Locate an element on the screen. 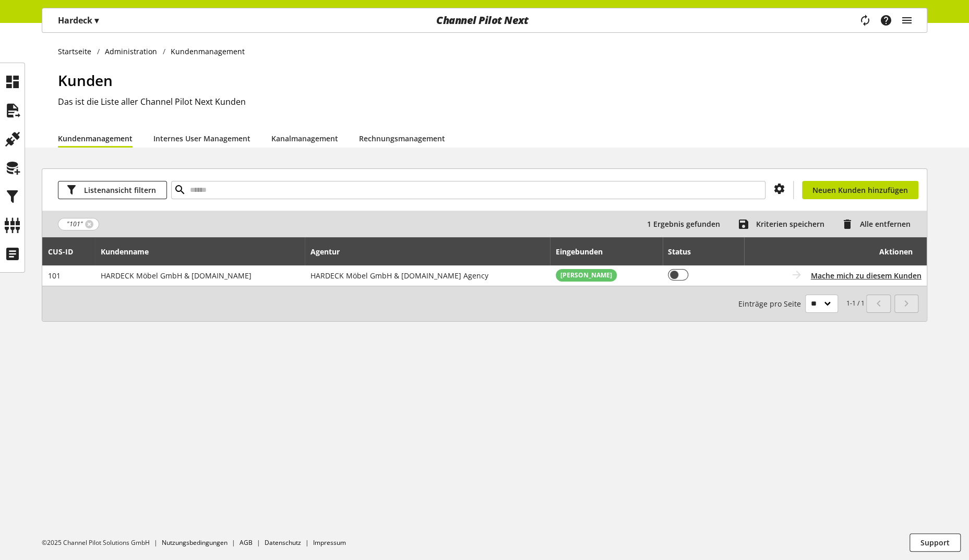 This screenshot has height=560, width=969. div: Eingebunden is located at coordinates (584, 251).